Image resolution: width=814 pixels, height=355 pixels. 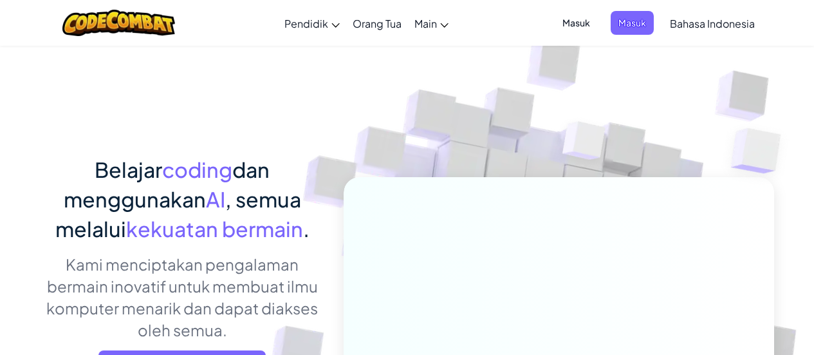 I want to click on span: AI, so click(x=216, y=199).